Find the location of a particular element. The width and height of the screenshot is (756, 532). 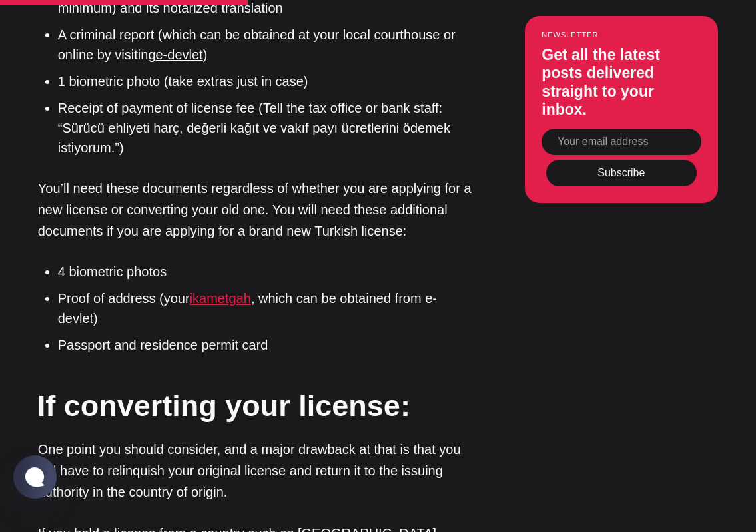

h3: Get all the latest posts delivered straight to your inbox. is located at coordinates (621, 82).